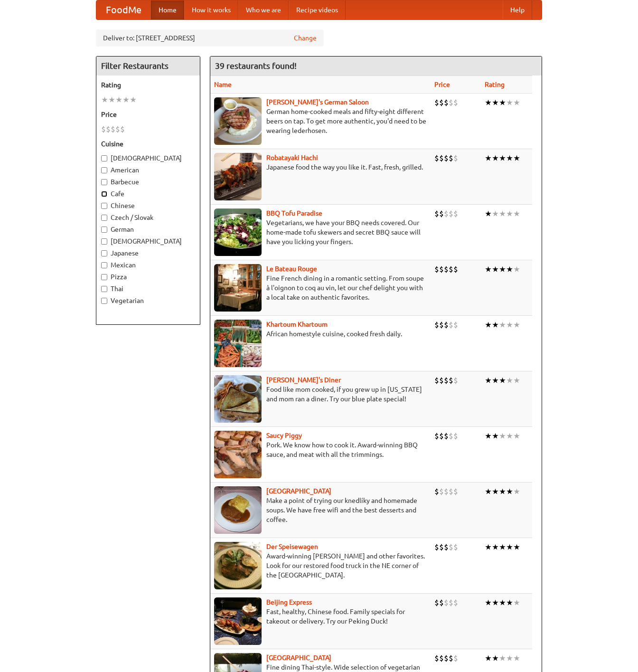 The image size is (638, 672). Describe the element at coordinates (104, 206) in the screenshot. I see `input: Chinese` at that location.